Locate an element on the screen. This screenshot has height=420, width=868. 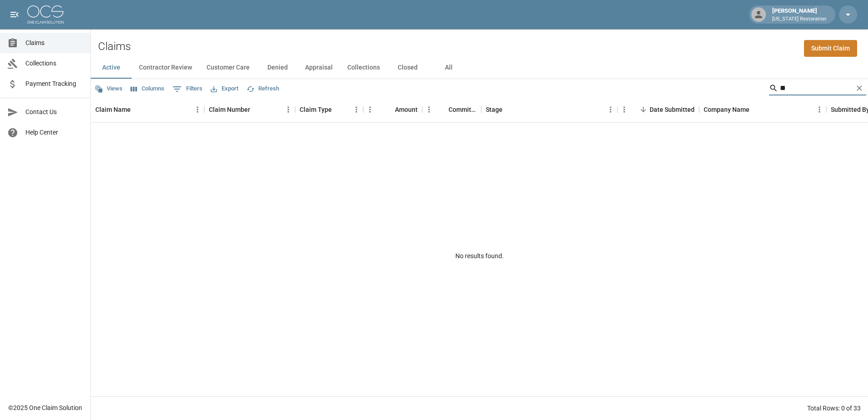
button: Closed is located at coordinates (408, 68).